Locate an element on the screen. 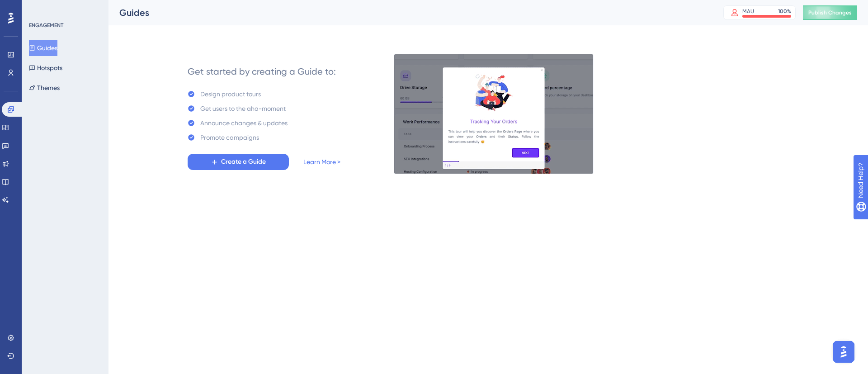 The height and width of the screenshot is (374, 868). button: Hotspots is located at coordinates (46, 68).